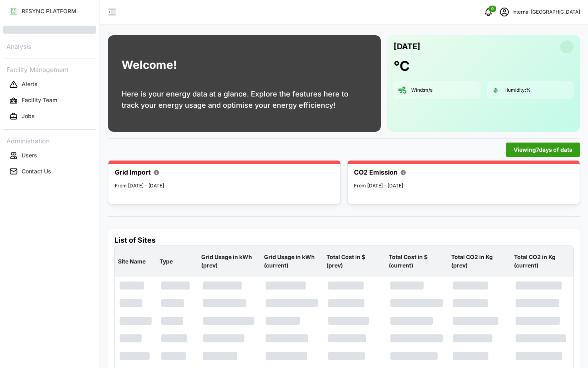 This screenshot has height=368, width=588. Describe the element at coordinates (49, 11) in the screenshot. I see `button: RESYNC PLATFORM` at that location.